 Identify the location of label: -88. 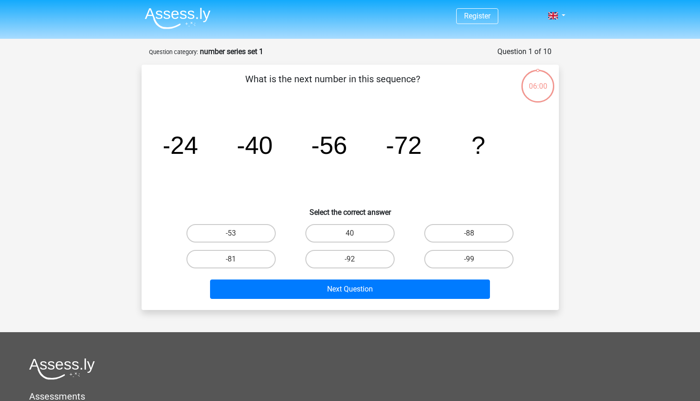
(468, 233).